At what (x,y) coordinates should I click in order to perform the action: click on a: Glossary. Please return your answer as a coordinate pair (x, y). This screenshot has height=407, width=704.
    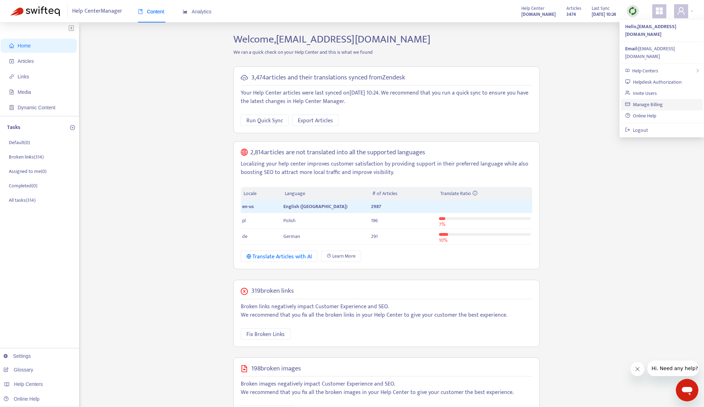
    Looking at the image, I should click on (18, 370).